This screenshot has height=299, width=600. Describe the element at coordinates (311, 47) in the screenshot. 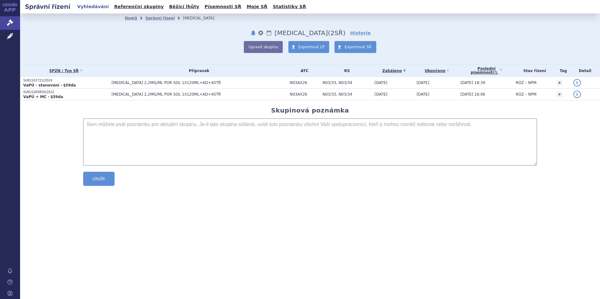

I see `span: Exportovat LP` at that location.